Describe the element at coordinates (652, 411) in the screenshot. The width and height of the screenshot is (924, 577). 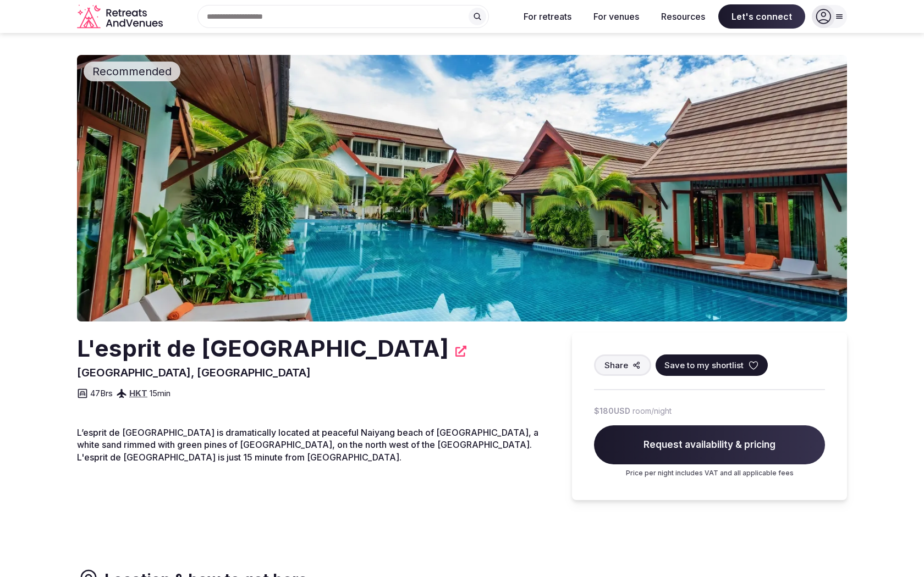
I see `span: room/night` at that location.